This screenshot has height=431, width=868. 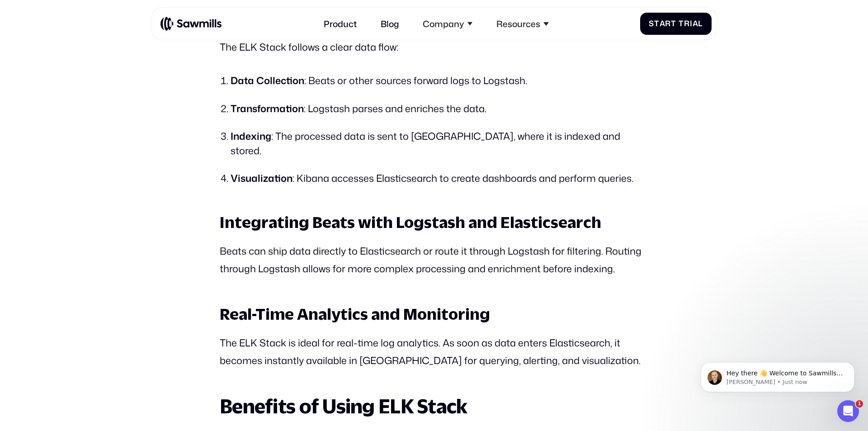 What do you see at coordinates (411, 221) in the screenshot?
I see `strong: Integrating Beats with Logstash and Elasticsearch` at bounding box center [411, 221].